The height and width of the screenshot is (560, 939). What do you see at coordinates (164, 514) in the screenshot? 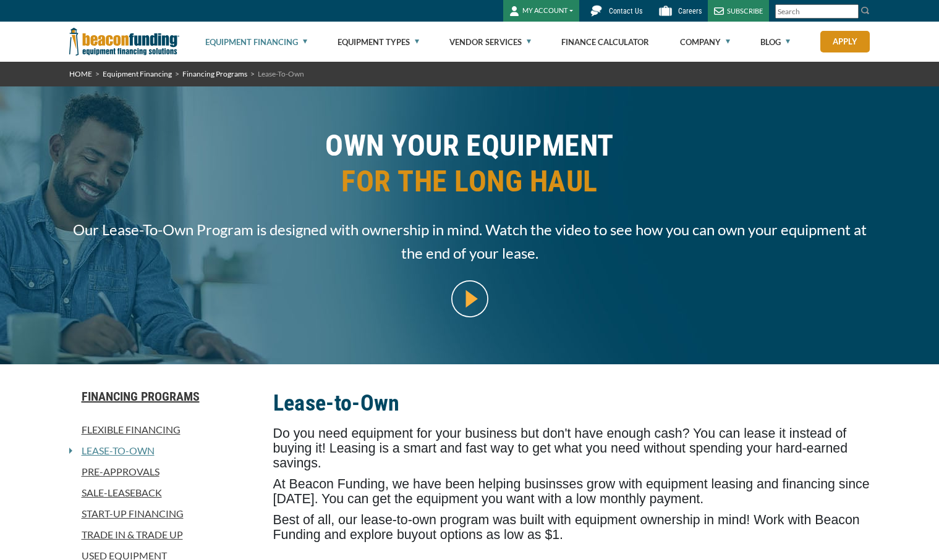
I see `a: Start-Up Financing` at bounding box center [164, 514].